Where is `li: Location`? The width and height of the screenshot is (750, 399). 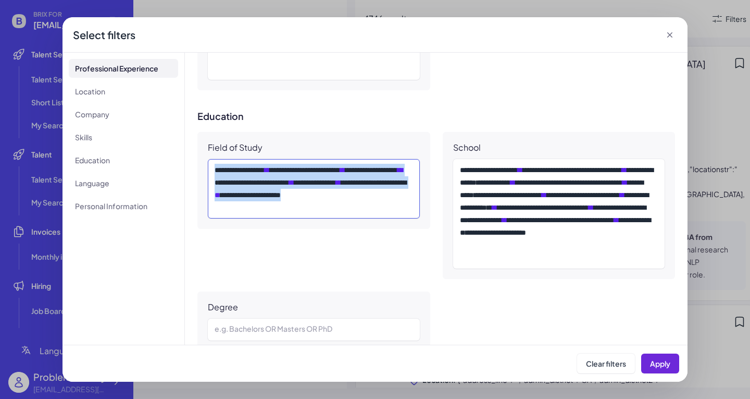
li: Location is located at coordinates (123, 91).